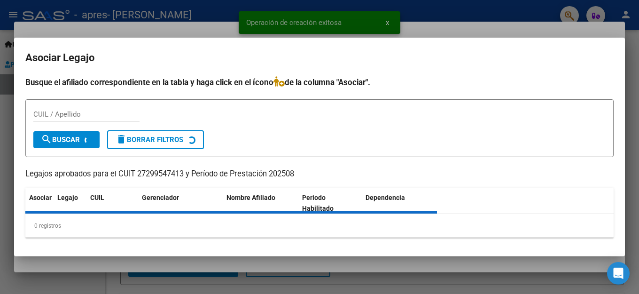 This screenshot has height=294, width=639. I want to click on datatable-header-cell: Asociar, so click(39, 203).